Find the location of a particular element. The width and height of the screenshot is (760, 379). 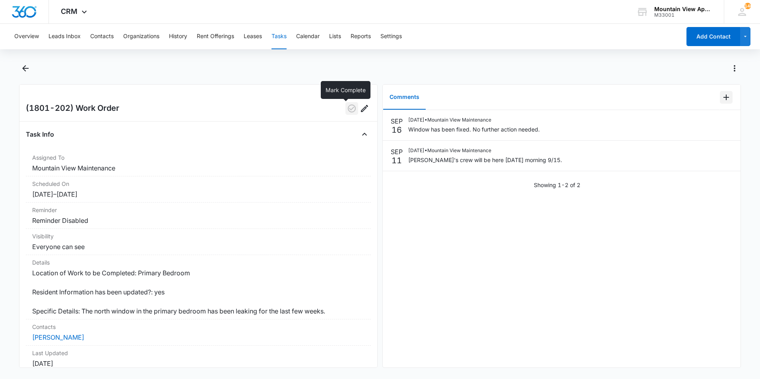

dt: Scheduled On is located at coordinates (198, 184).